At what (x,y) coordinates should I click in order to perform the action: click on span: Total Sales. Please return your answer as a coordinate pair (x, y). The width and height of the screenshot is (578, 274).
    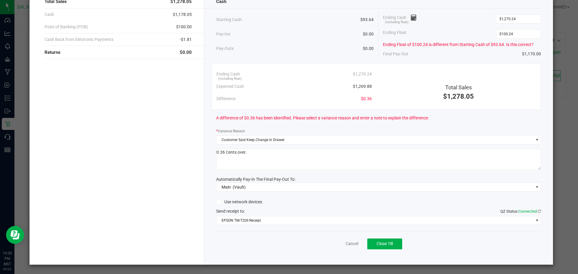
    Looking at the image, I should click on (458, 87).